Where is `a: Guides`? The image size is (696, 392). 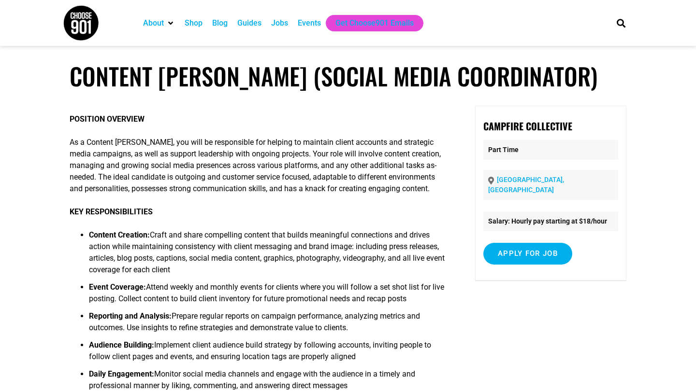
a: Guides is located at coordinates (249, 23).